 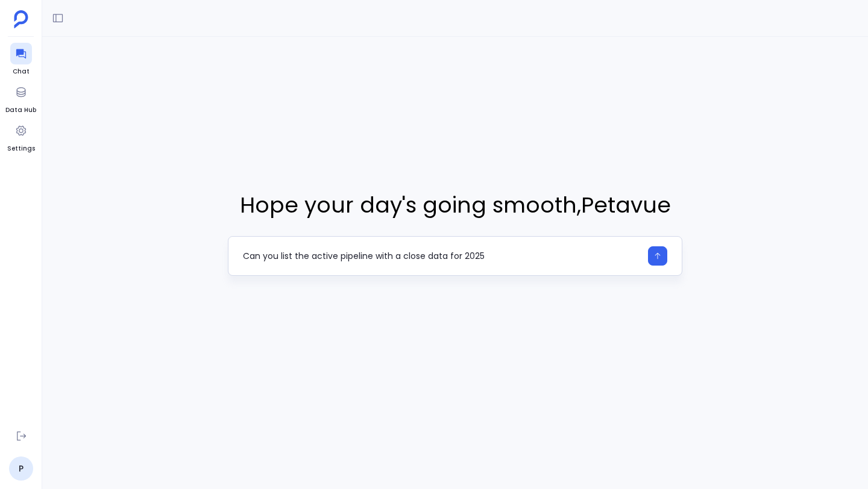 What do you see at coordinates (21, 110) in the screenshot?
I see `span: Data Hub` at bounding box center [21, 110].